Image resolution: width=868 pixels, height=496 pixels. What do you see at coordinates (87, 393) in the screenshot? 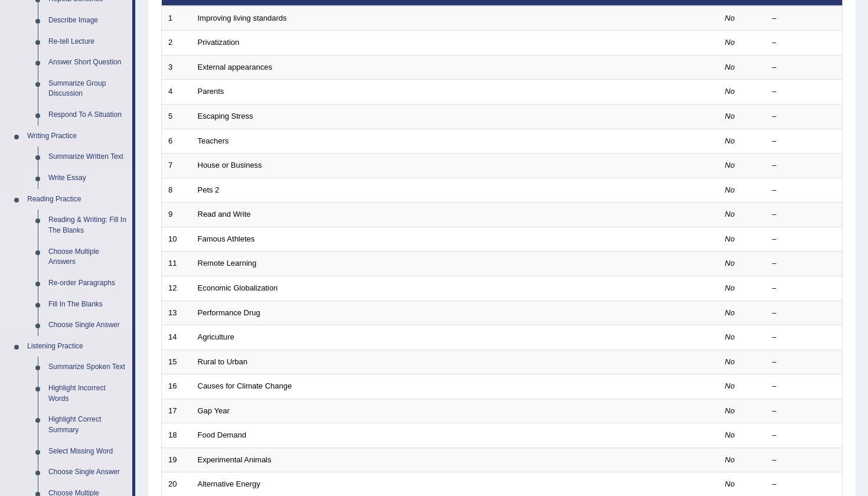
I see `a: Highlight Incorrect Words` at bounding box center [87, 393].